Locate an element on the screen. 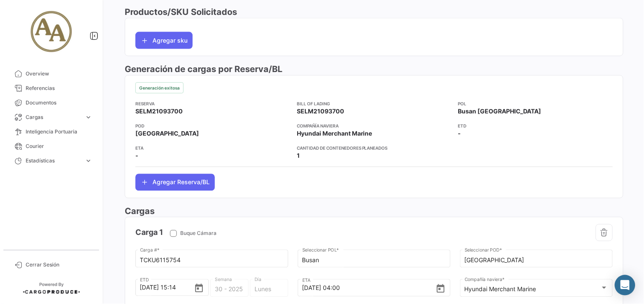 The width and height of the screenshot is (644, 304). app-card-info-title: Compañía naviera is located at coordinates (374, 126).